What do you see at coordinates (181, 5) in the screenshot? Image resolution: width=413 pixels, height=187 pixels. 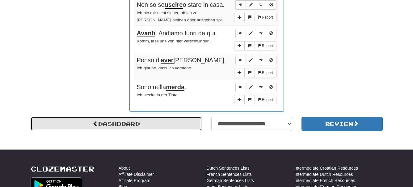 I see `span: Non so se o stare in casa.` at bounding box center [181, 5].